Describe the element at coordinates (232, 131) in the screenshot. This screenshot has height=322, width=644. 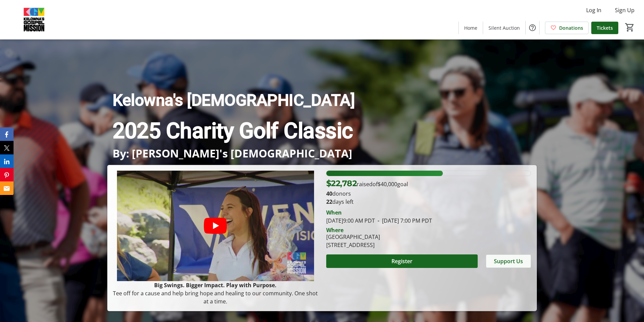
I see `strong: 2025 Charity Golf Classic` at that location.